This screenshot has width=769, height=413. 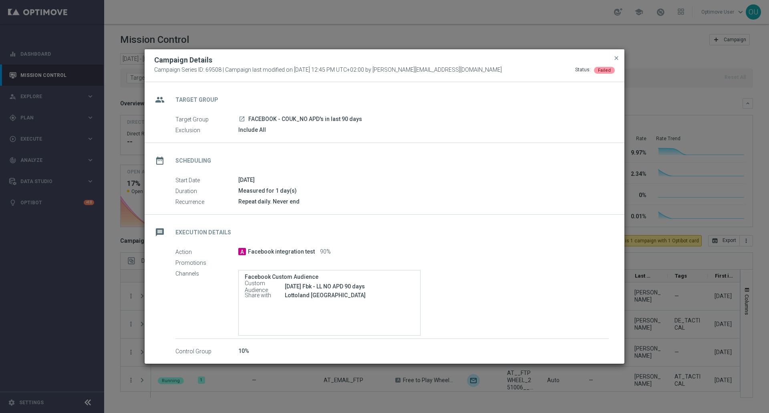 I want to click on label: Share with, so click(x=265, y=296).